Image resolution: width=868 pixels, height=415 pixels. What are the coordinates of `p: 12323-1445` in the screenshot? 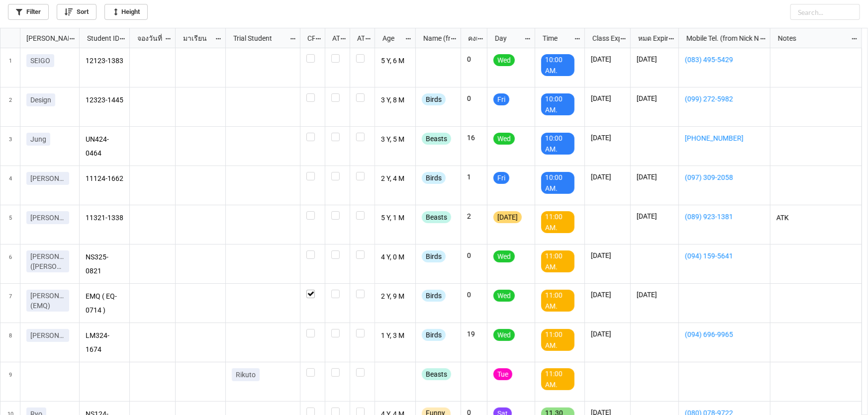 It's located at (105, 100).